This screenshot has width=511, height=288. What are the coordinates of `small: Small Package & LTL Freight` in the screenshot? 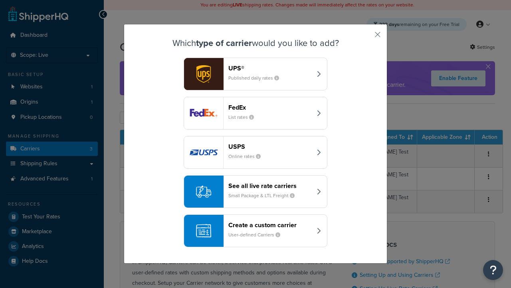 It's located at (265, 195).